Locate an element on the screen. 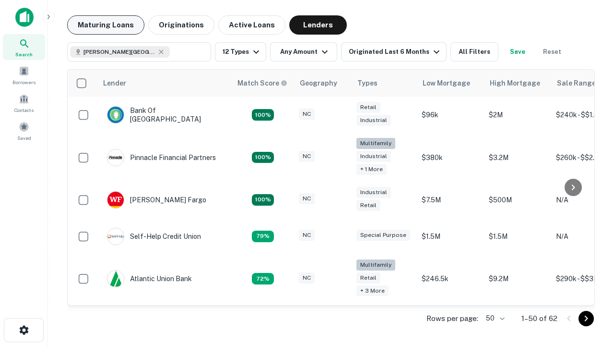  button: Originations is located at coordinates (181, 25).